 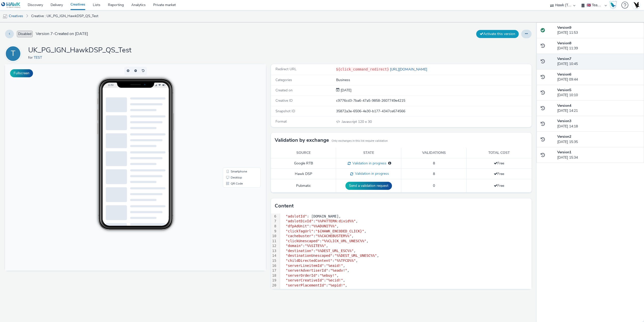 I want to click on span: "%epid!", so click(x=336, y=285).